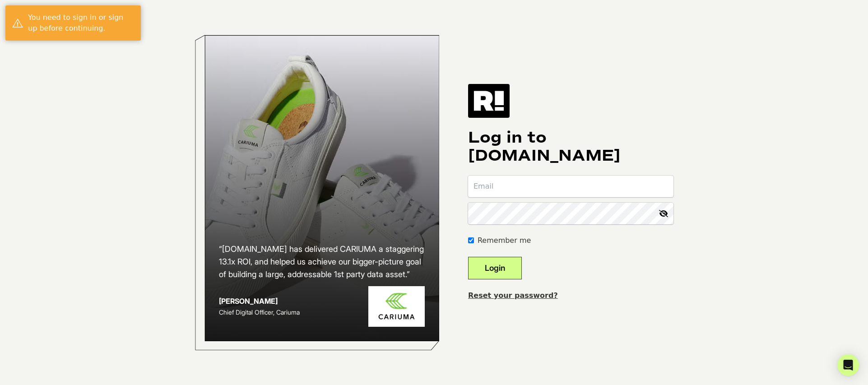 The image size is (868, 385). Describe the element at coordinates (495, 268) in the screenshot. I see `button: Login` at that location.